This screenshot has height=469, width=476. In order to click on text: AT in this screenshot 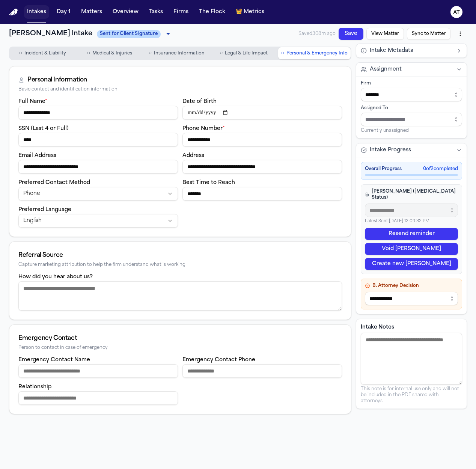, I will do `click(456, 13)`.